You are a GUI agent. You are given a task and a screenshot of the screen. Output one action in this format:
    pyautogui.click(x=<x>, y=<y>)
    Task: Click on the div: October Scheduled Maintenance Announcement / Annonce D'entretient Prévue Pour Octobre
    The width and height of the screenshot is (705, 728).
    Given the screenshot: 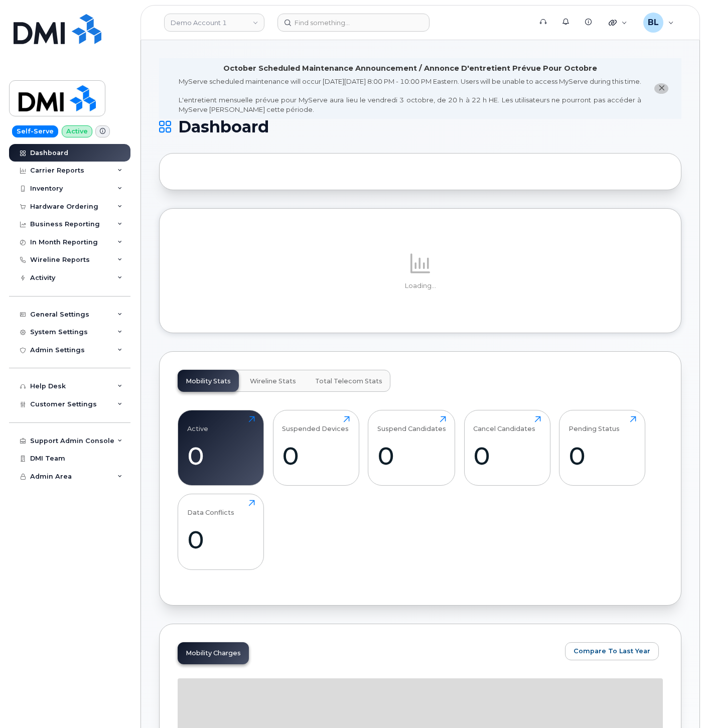 What is the action you would take?
    pyautogui.click(x=410, y=68)
    